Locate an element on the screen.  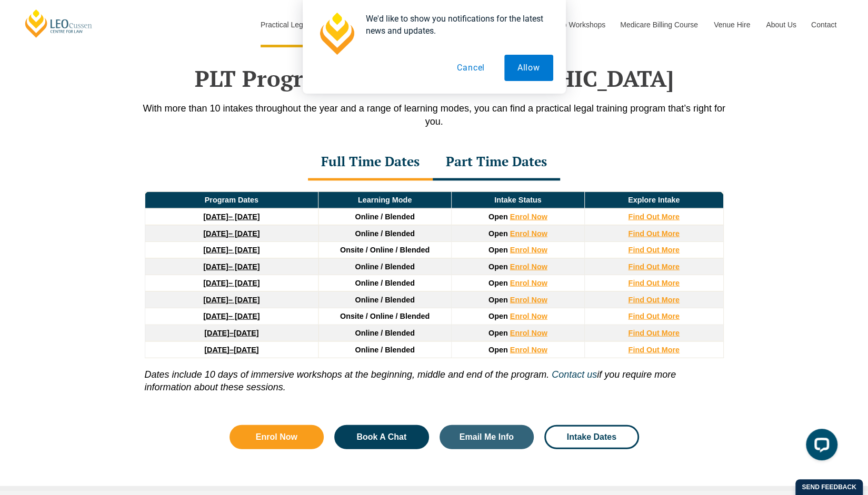
span: Enrol Now is located at coordinates (276, 437).